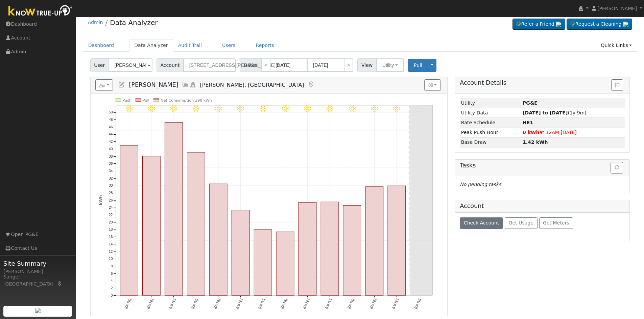 The image size is (644, 319). I want to click on button: Get Usage, so click(521, 223).